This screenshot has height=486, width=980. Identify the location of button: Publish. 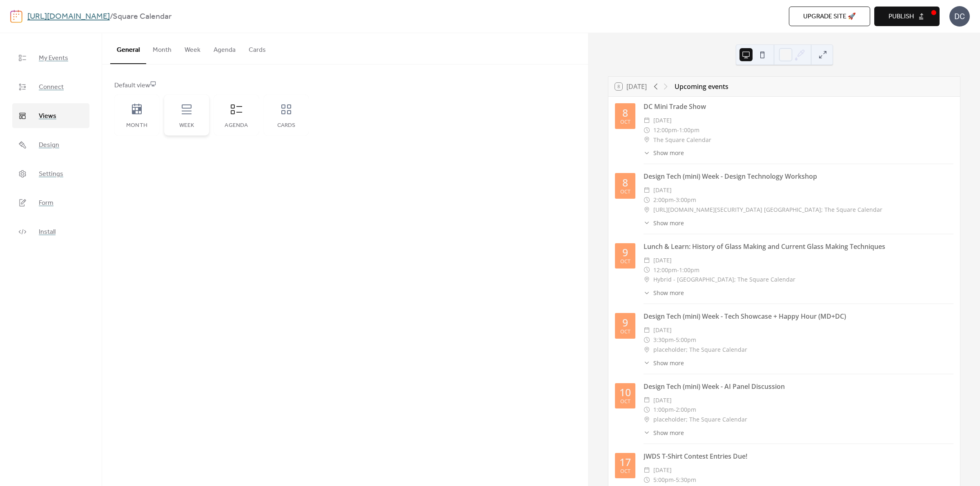
(907, 16).